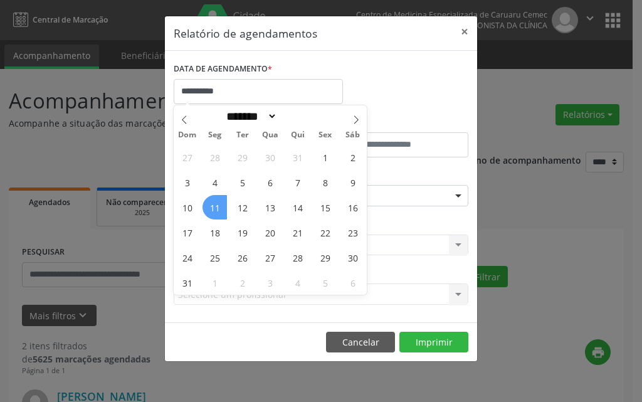 The image size is (642, 402). What do you see at coordinates (187, 182) in the screenshot?
I see `span: Agosto 3, 2025` at bounding box center [187, 182].